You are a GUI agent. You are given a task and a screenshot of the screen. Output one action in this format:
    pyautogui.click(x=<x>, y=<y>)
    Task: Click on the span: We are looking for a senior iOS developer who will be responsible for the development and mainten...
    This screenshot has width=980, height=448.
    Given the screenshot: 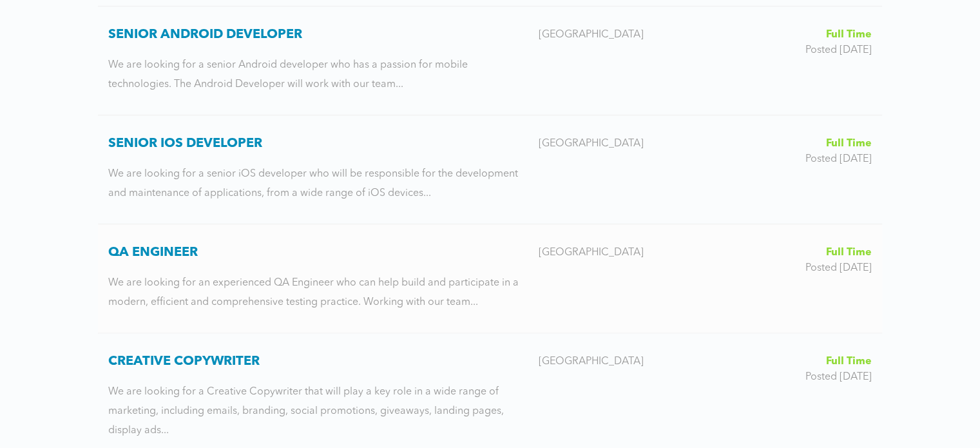 What is the action you would take?
    pyautogui.click(x=313, y=184)
    